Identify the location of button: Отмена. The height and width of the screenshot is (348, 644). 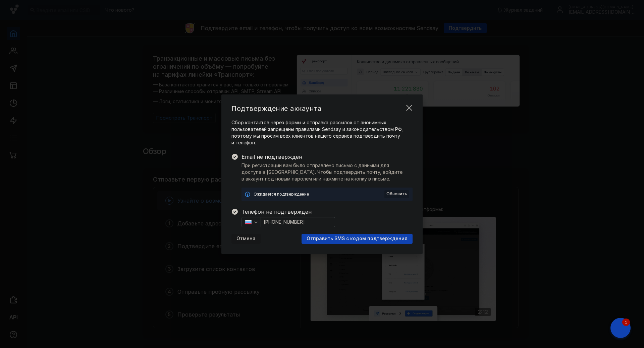
(246, 239).